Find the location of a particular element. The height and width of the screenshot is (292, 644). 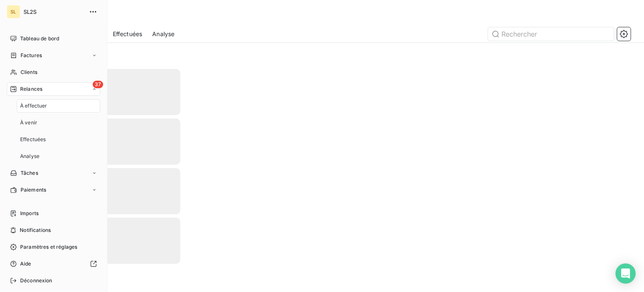

span: Imports is located at coordinates (30, 213).